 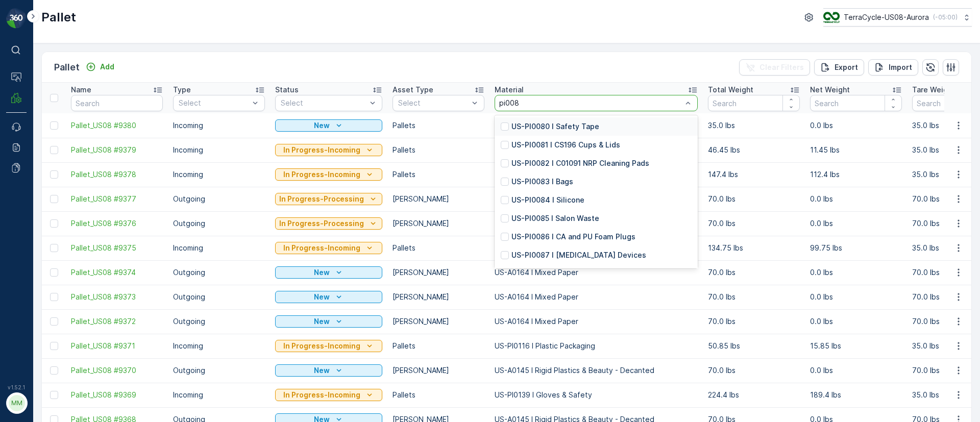 What do you see at coordinates (542, 182) in the screenshot?
I see `p: US-PI0083 I Bags` at bounding box center [542, 182].